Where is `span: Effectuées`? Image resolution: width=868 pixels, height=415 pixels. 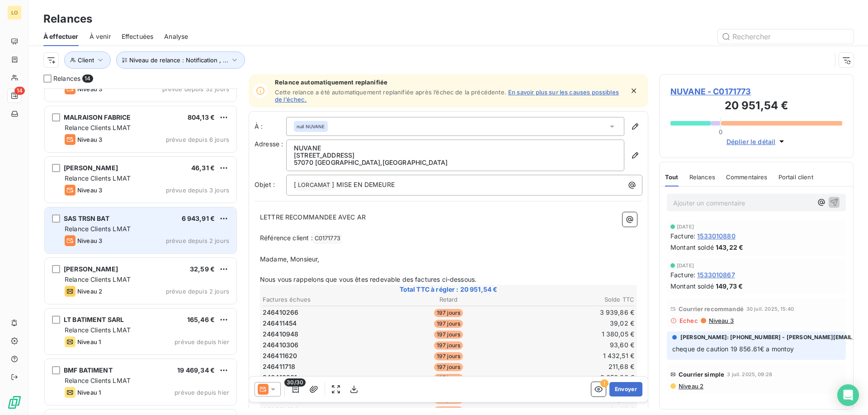
span: Effectuées is located at coordinates (137, 37).